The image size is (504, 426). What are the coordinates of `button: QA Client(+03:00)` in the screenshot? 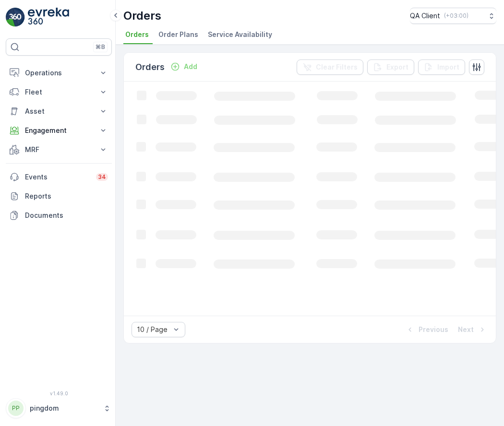 It's located at (453, 16).